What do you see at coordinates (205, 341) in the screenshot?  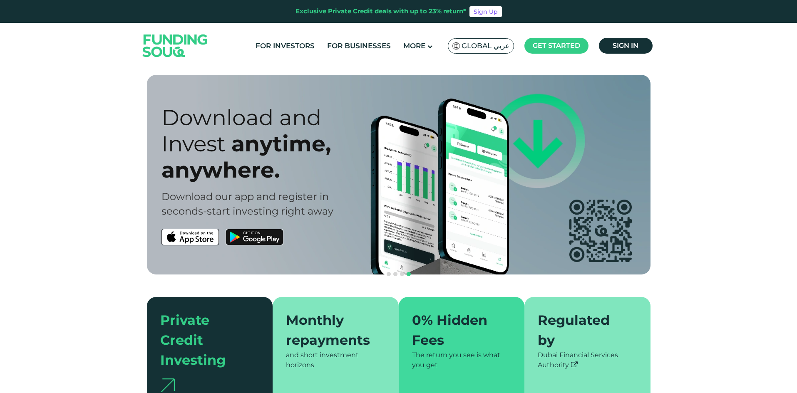 I see `div: Private Credit Investing` at bounding box center [205, 341].